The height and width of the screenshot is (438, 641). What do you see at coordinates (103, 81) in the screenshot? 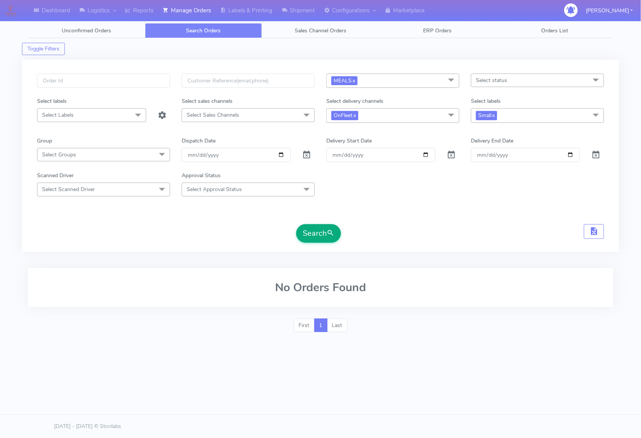
I see `input: Order Id` at bounding box center [103, 81].